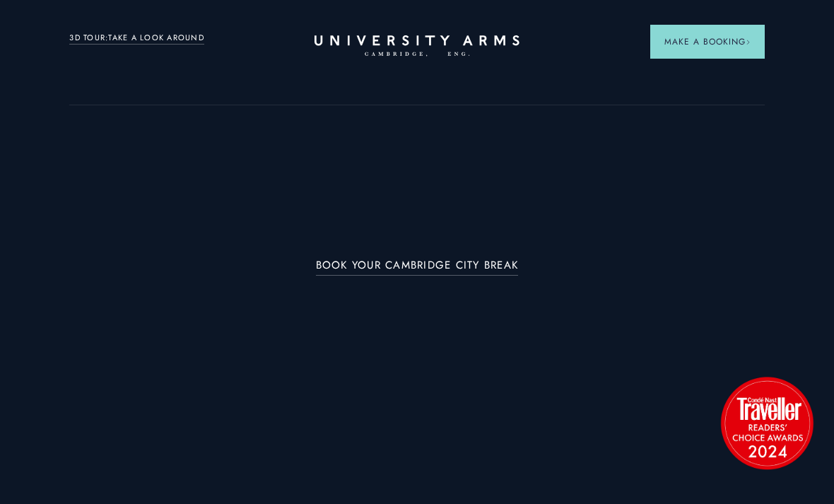 Image resolution: width=834 pixels, height=504 pixels. What do you see at coordinates (707, 42) in the screenshot?
I see `span: Make a Booking` at bounding box center [707, 42].